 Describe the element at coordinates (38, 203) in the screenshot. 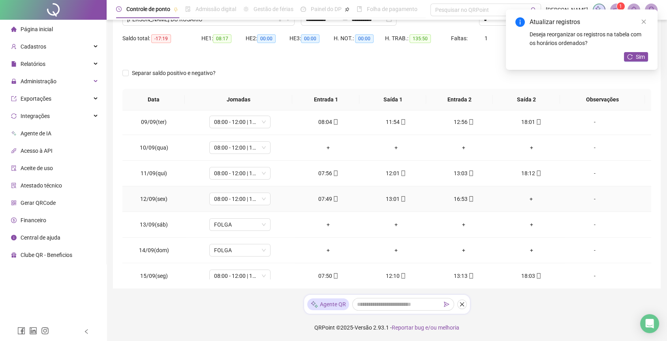

I see `span: Gerar QRCode` at that location.